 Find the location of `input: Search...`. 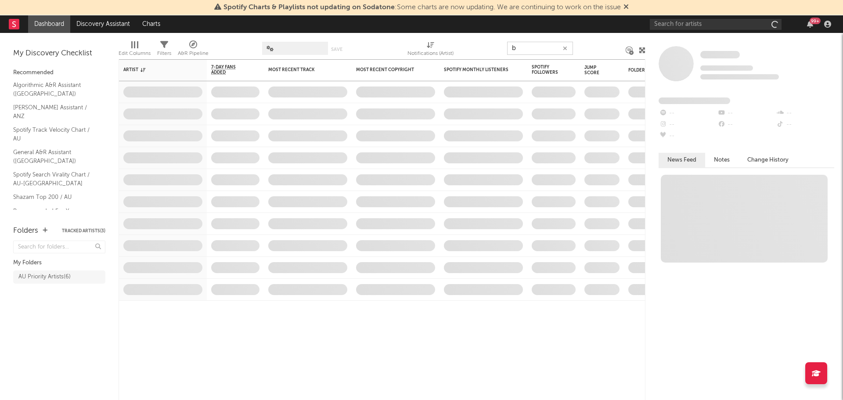

input: Search... is located at coordinates (540, 48).